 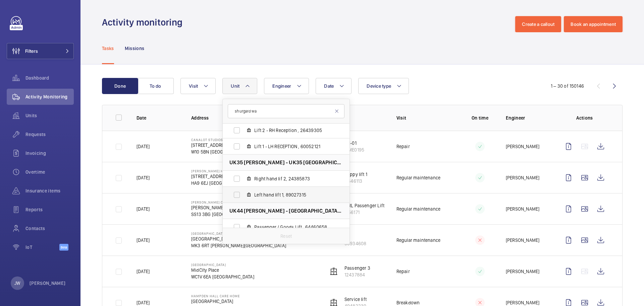 I want to click on p: Unit, so click(x=357, y=118).